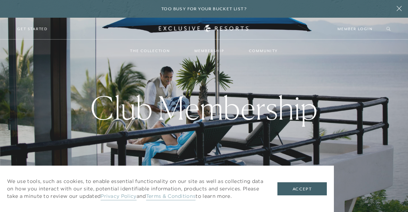  Describe the element at coordinates (209, 50) in the screenshot. I see `a: Membership` at that location.